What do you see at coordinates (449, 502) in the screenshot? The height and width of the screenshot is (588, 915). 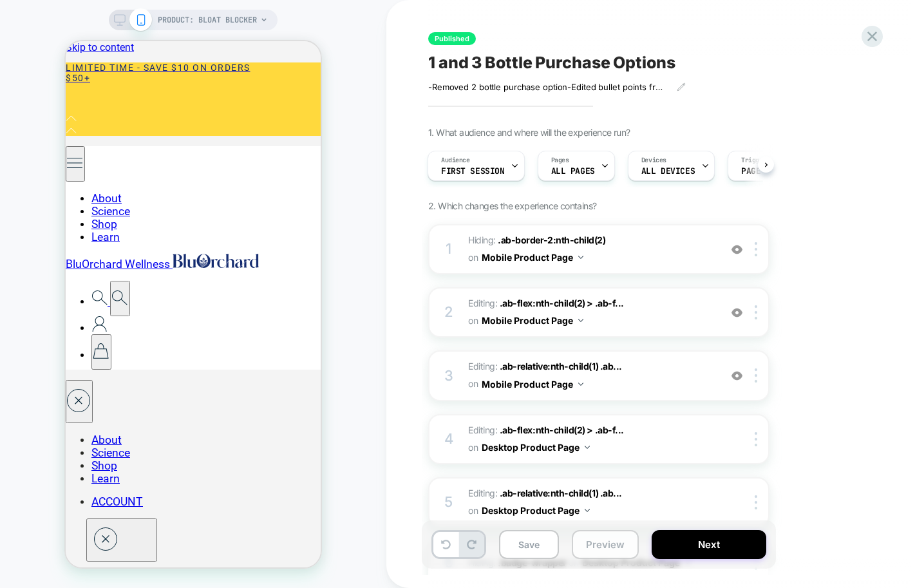 I see `div: 5` at bounding box center [449, 502].